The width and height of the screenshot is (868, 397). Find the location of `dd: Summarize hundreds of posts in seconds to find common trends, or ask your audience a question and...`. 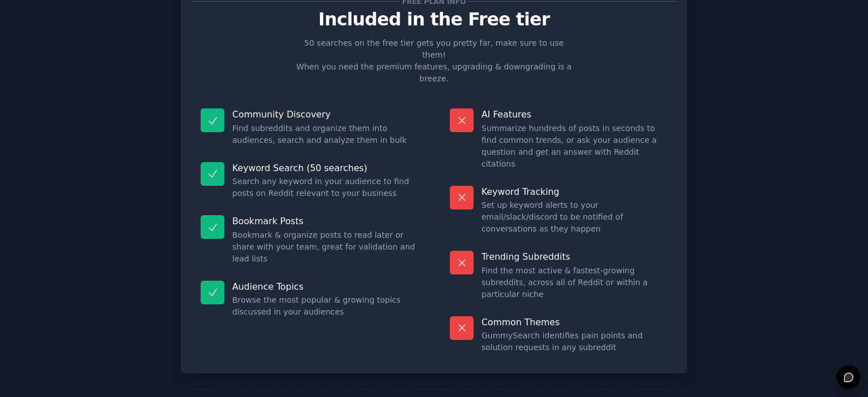

dd: Summarize hundreds of posts in seconds to find common trends, or ask your audience a question and... is located at coordinates (574, 146).